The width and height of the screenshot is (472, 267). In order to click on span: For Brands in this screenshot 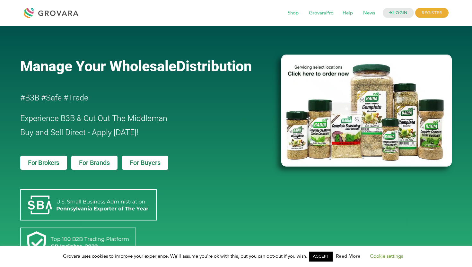, I will do `click(94, 163)`.